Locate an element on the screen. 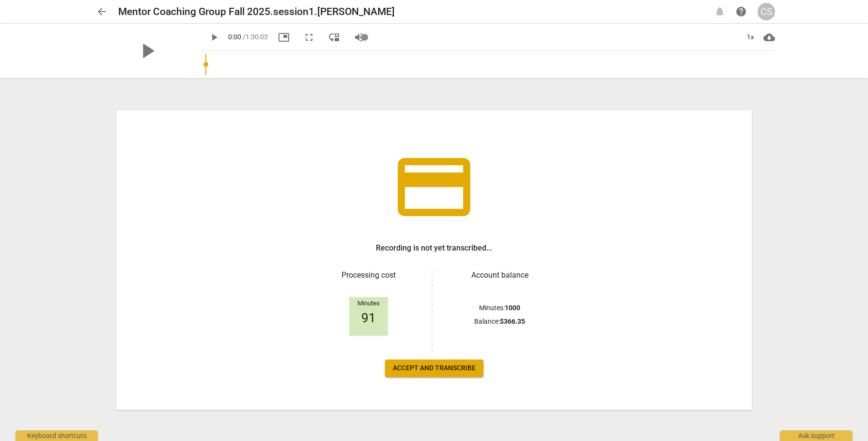  span: / 1:30:03 is located at coordinates (255, 37).